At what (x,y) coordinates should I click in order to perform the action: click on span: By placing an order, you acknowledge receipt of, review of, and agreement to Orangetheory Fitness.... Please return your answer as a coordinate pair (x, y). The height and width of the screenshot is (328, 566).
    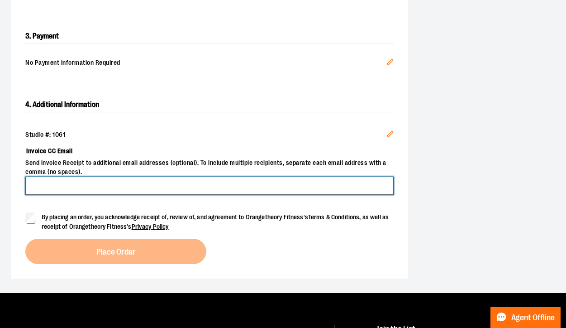
    Looking at the image, I should click on (215, 221).